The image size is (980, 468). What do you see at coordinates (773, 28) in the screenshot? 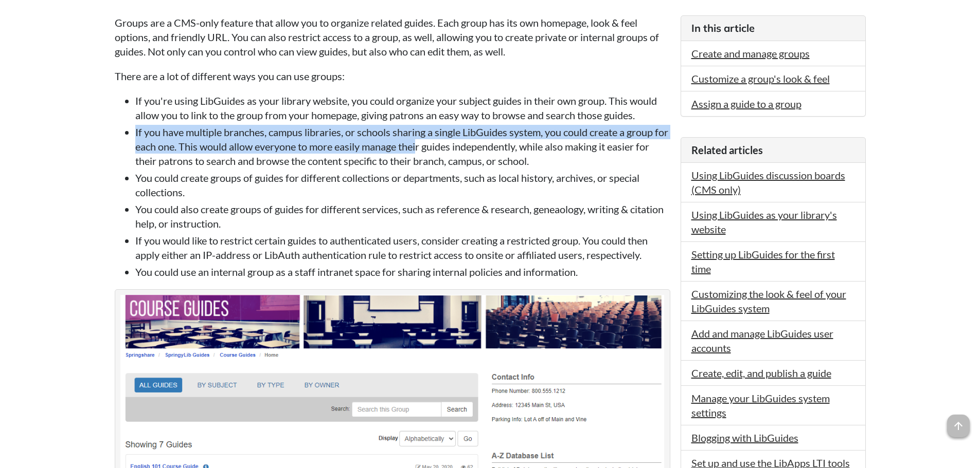
I see `h3: In this article` at bounding box center [773, 28].